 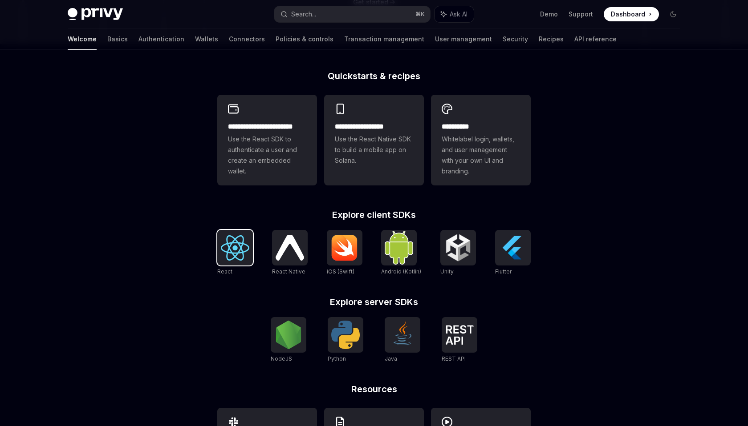 I want to click on a: Basics, so click(x=117, y=39).